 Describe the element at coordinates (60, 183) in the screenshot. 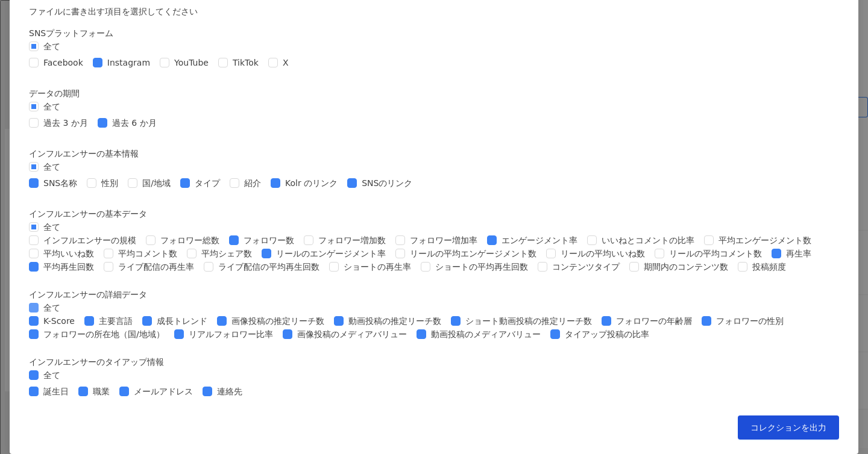

I see `span: SNS名称` at that location.